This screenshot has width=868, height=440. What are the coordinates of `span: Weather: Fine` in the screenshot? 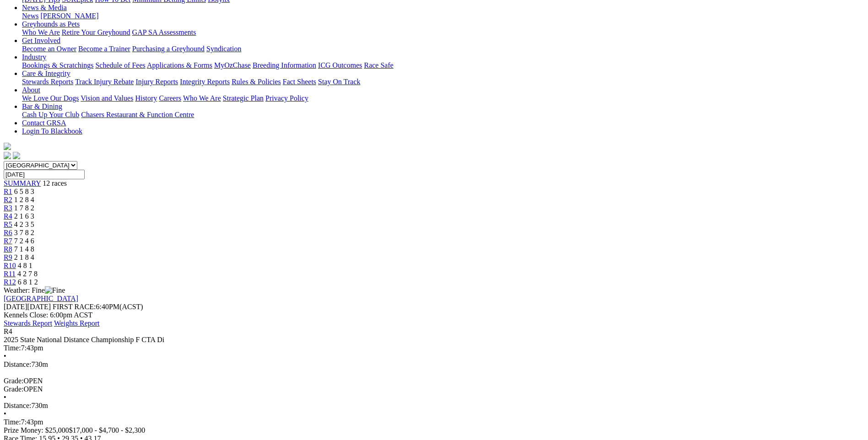 It's located at (34, 290).